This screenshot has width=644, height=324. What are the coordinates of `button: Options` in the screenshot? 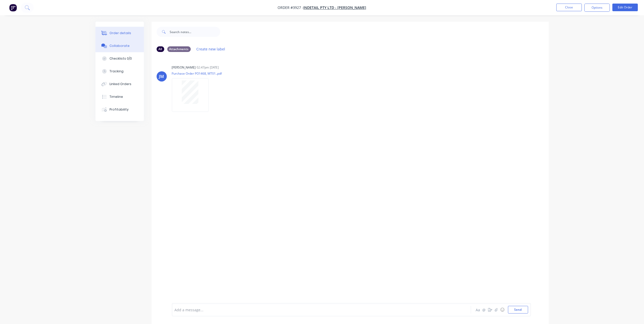 It's located at (597, 8).